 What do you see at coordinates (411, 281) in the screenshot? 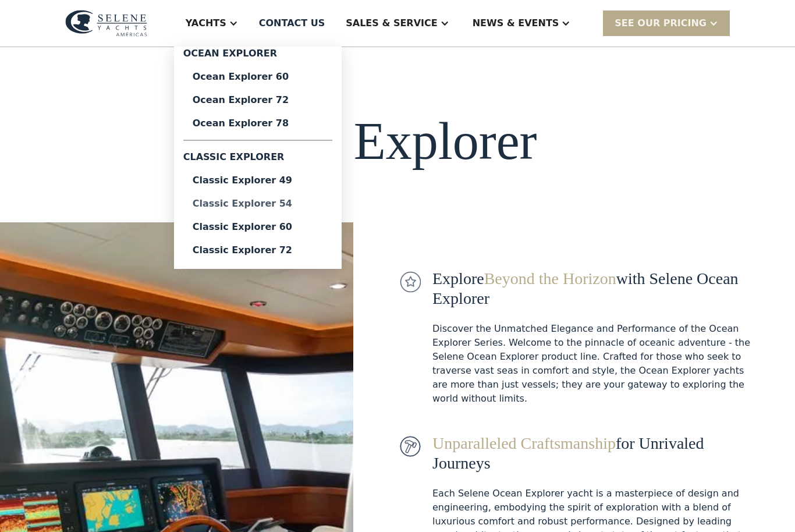
I see `img: icon` at bounding box center [411, 281].